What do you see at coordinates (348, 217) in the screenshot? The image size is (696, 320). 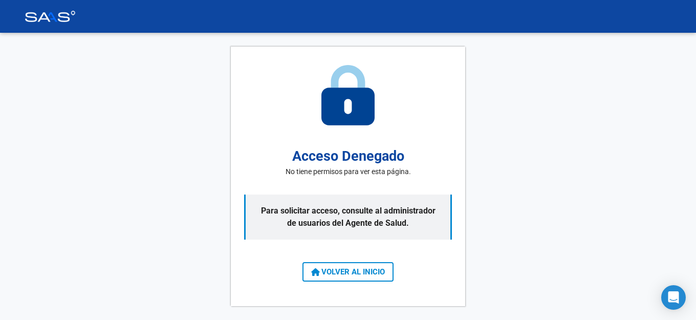 I see `p: Para solicitar acceso, consulte al administrador de usuarios del Agente de Salud.` at bounding box center [348, 217].